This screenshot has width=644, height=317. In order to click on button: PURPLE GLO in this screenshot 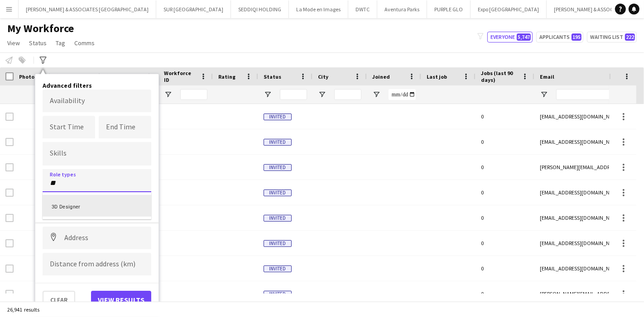, I will do `click(449, 9)`.